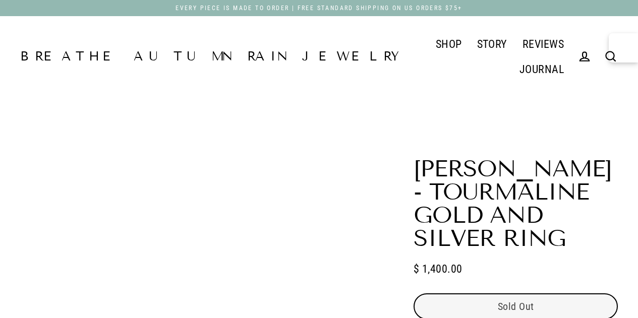  I want to click on button: Open Sortd panel, so click(624, 48).